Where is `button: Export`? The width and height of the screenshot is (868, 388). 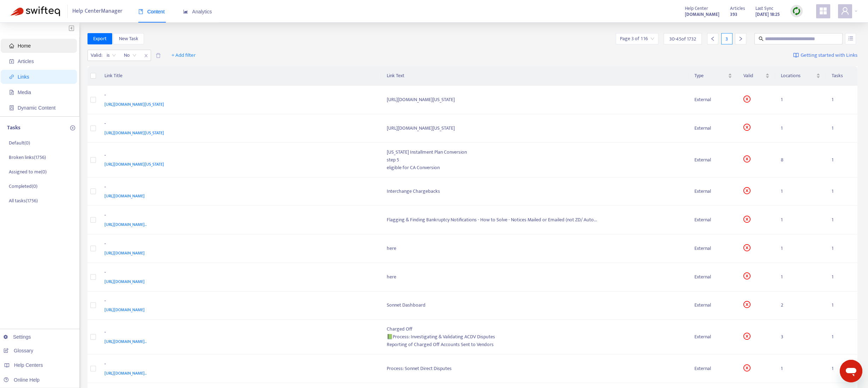
button: Export is located at coordinates (100, 39).